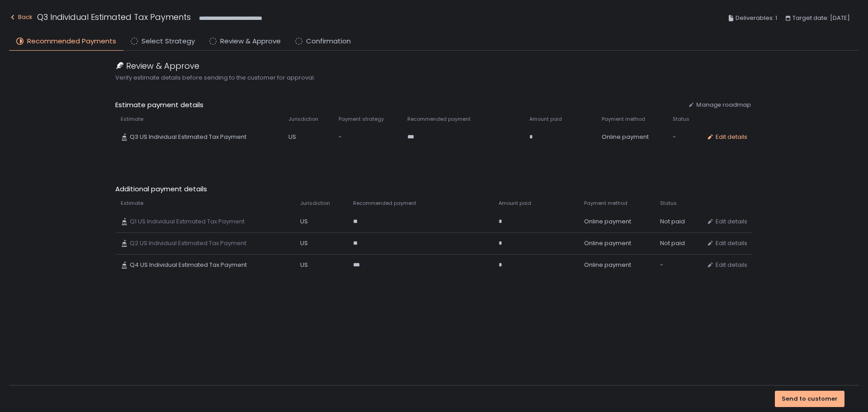 The height and width of the screenshot is (412, 868). What do you see at coordinates (810, 398) in the screenshot?
I see `div: Send to customer` at bounding box center [810, 398].